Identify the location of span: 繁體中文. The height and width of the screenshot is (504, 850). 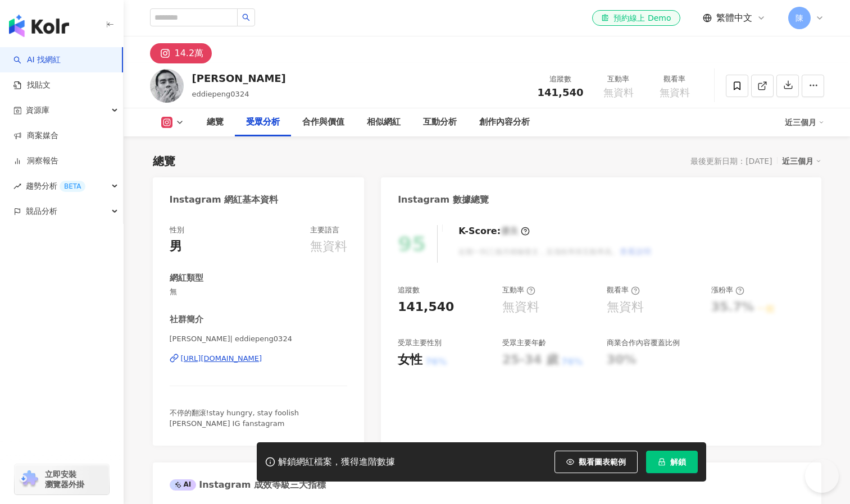
(734, 18).